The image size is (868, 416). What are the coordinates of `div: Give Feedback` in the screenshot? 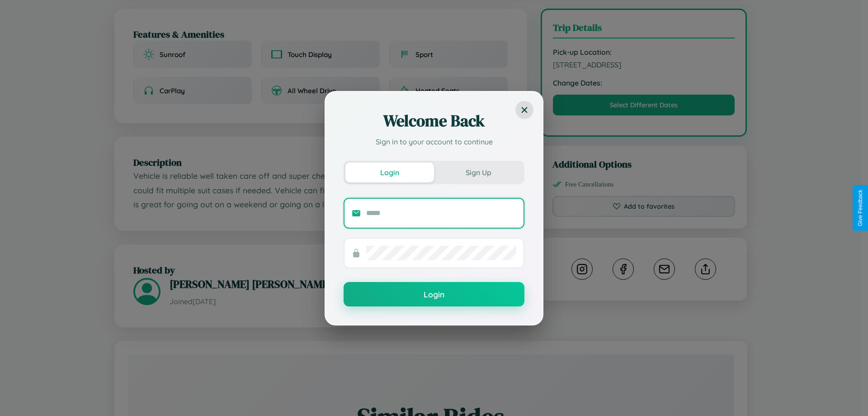 It's located at (860, 208).